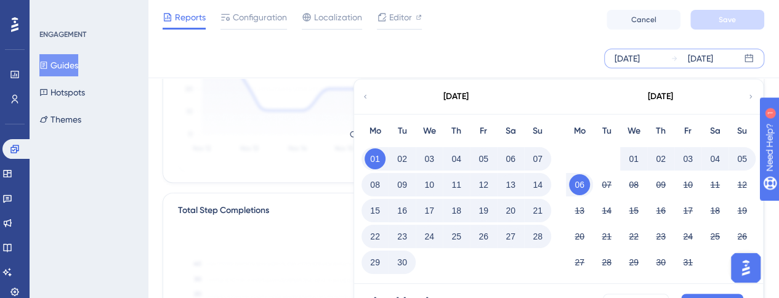  What do you see at coordinates (400, 17) in the screenshot?
I see `span: Editor` at bounding box center [400, 17].